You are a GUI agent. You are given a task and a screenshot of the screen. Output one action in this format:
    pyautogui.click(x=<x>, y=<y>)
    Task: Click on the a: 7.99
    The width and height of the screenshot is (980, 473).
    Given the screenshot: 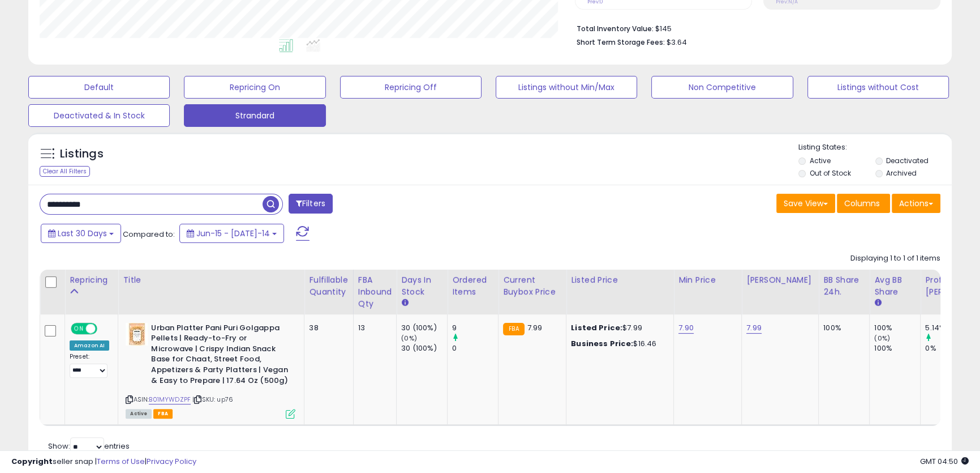 What is the action you would take?
    pyautogui.click(x=753, y=328)
    